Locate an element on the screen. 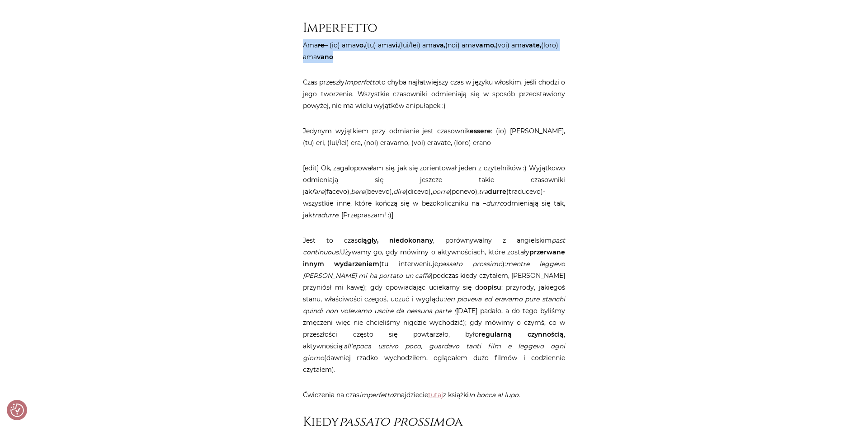  p: Ama – (io) ama (tu) ama (lui/lei) ama (noi) ama (voi) ama (loro) ama is located at coordinates (434, 51).